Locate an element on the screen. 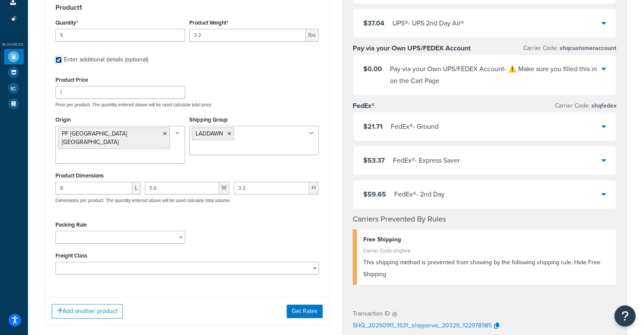 This screenshot has width=644, height=335. h3: Pay via your Own UPS/FEDEX Account is located at coordinates (412, 48).